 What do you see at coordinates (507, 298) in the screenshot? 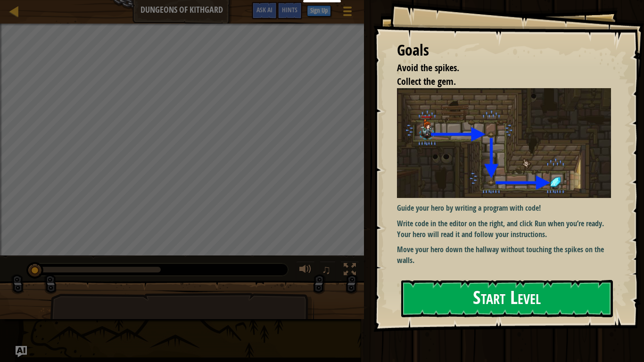
I see `button: Start Level` at bounding box center [507, 298].